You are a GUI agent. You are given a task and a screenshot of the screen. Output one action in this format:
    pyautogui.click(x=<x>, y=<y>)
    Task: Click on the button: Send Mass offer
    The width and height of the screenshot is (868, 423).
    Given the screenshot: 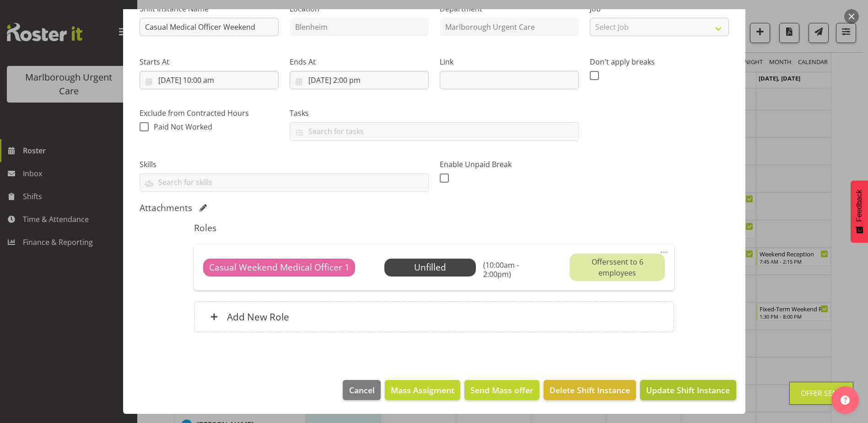 What is the action you would take?
    pyautogui.click(x=502, y=390)
    